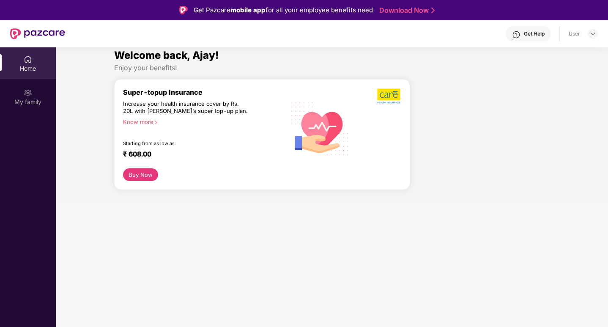 This screenshot has height=327, width=608. What do you see at coordinates (283, 10) in the screenshot?
I see `div: Get Pazcare for all your employee benefits need` at bounding box center [283, 10].